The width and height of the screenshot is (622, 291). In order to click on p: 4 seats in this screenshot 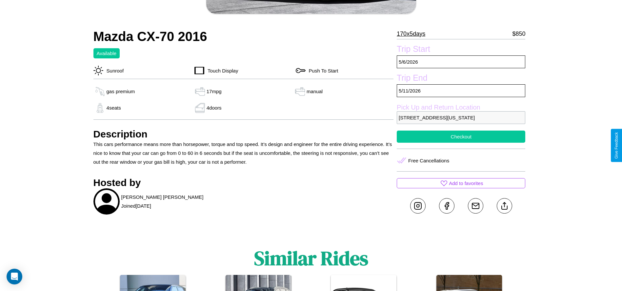, I will do `click(114, 108)`.